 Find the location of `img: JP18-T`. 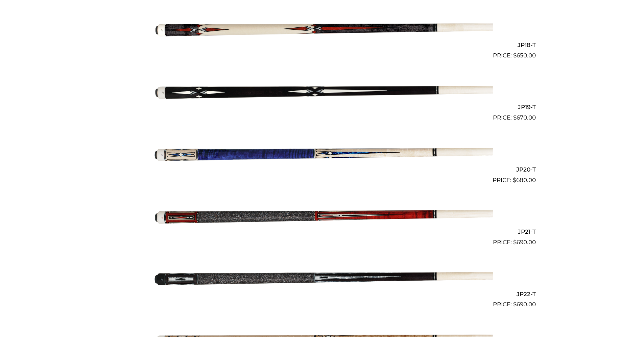

img: JP18-T is located at coordinates (322, 29).